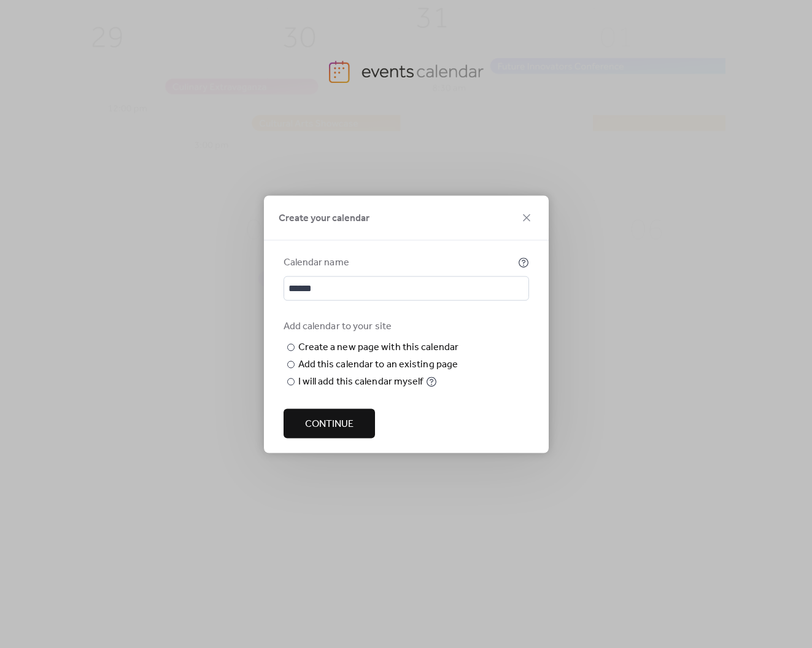  I want to click on div: Add calendar to your site, so click(405, 326).